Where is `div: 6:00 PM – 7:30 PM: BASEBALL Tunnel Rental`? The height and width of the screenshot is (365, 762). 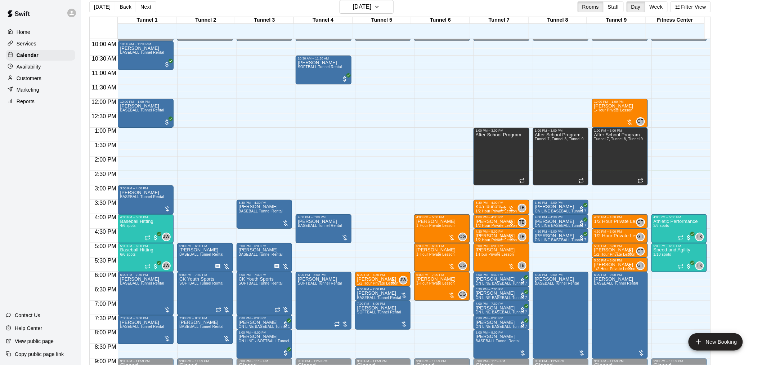 div: 6:00 PM – 7:30 PM: BASEBALL Tunnel Rental is located at coordinates (146, 293).